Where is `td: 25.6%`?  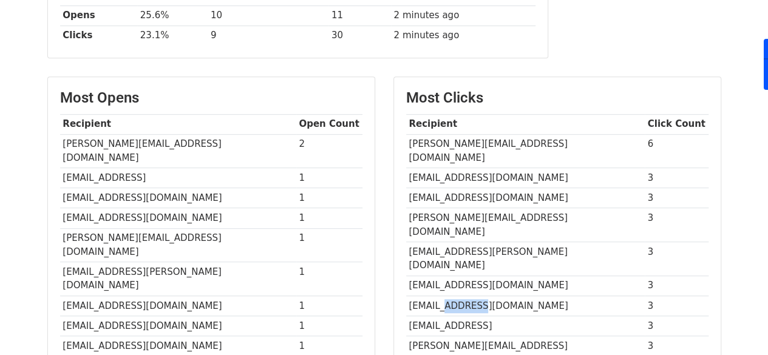
td: 25.6% is located at coordinates (172, 15).